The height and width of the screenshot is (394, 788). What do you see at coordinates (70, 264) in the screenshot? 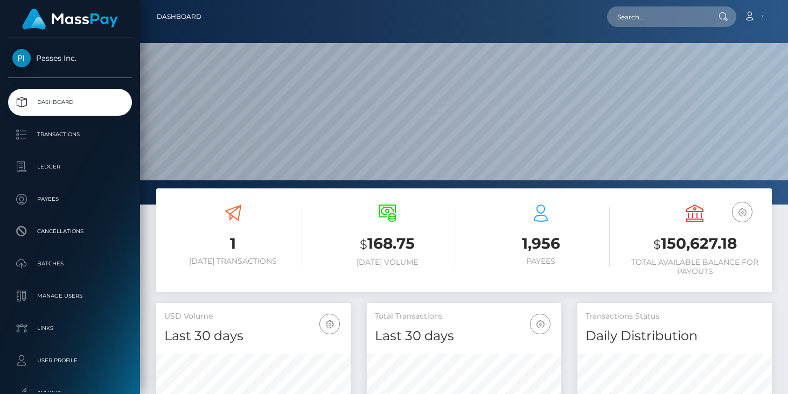
I see `p: Batches` at bounding box center [70, 264].